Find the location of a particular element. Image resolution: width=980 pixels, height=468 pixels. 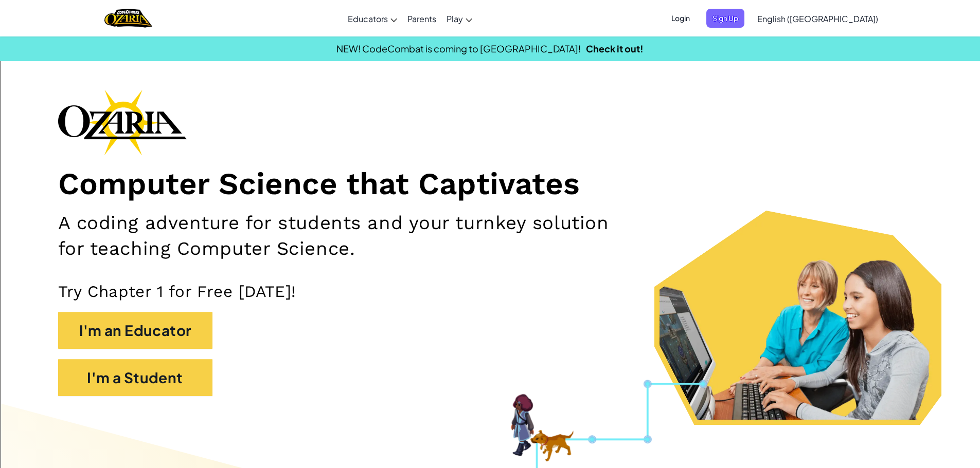

img: Ozaria branding logo is located at coordinates (123, 123).